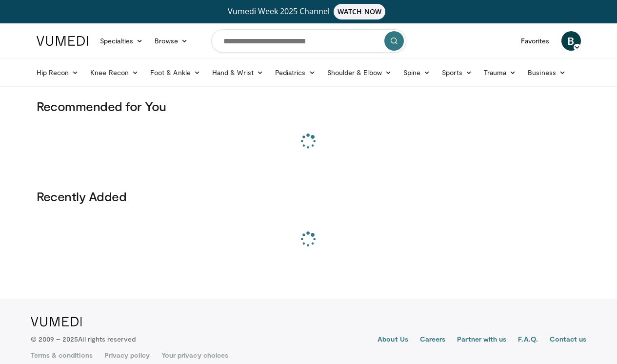  What do you see at coordinates (58, 72) in the screenshot?
I see `a: Hip Recon` at bounding box center [58, 72].